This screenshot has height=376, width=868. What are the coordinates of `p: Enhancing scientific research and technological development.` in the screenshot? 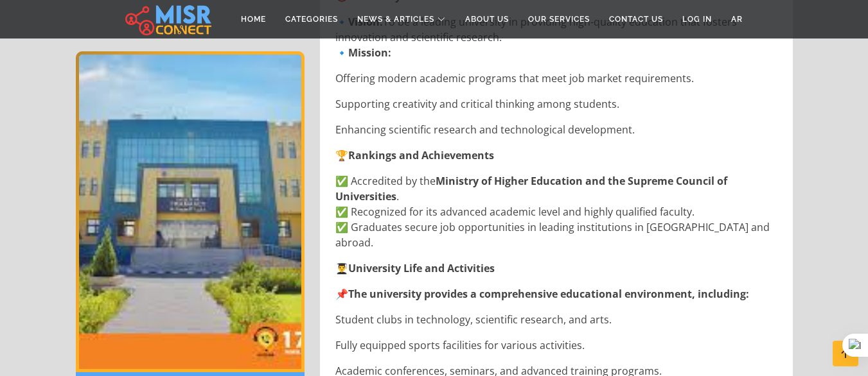 It's located at (557, 129).